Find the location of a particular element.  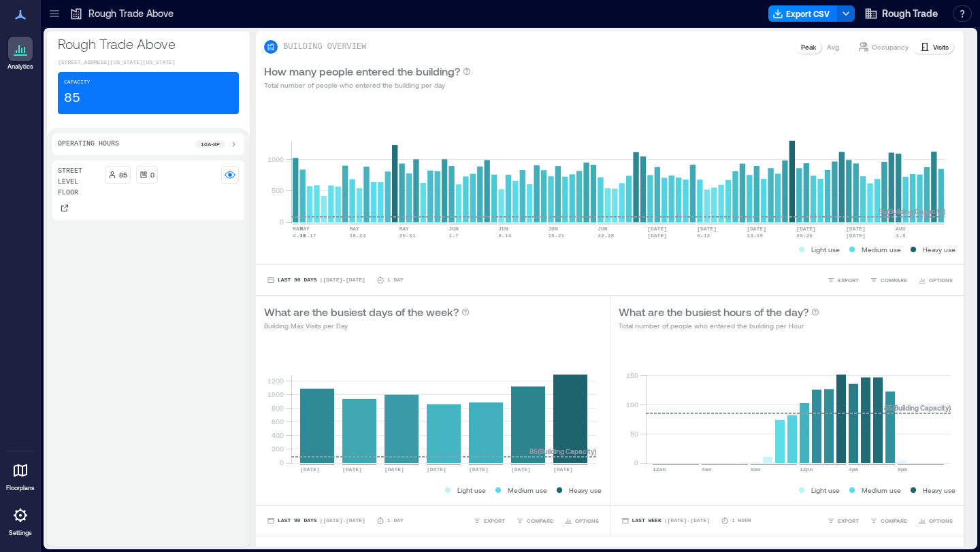

text: 15-21 is located at coordinates (556, 235).